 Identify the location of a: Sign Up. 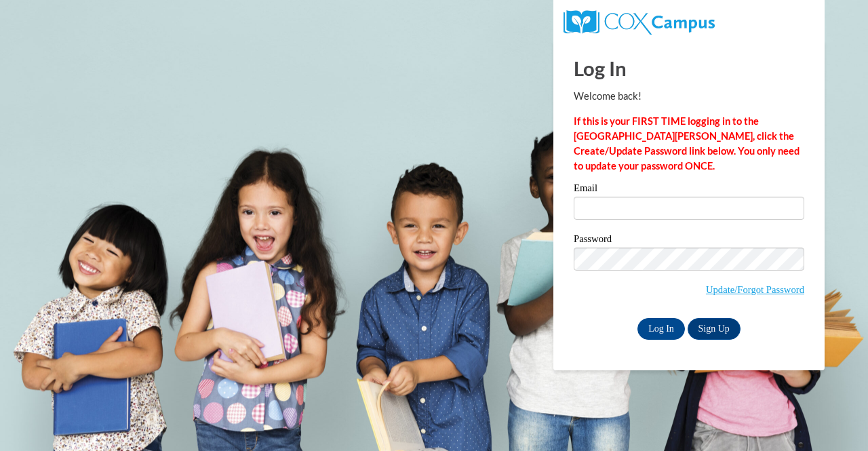
(714, 329).